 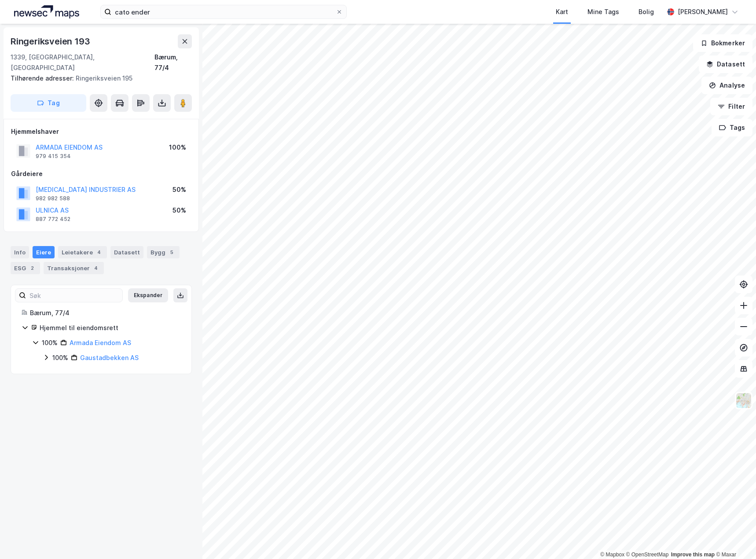 I want to click on a: Gaustadbekken AS, so click(x=109, y=358).